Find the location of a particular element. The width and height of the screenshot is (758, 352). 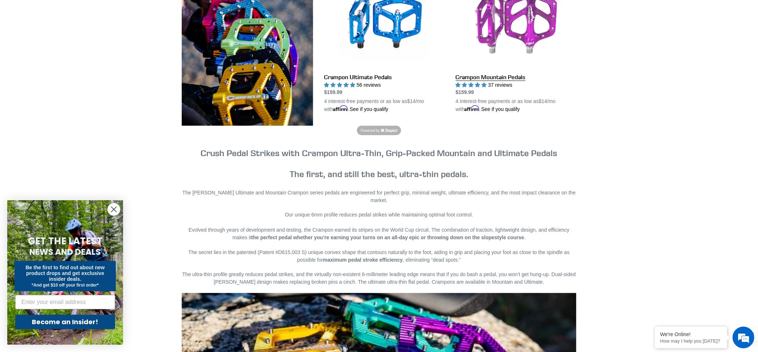

strong: maximum pedal stroke efficiency is located at coordinates (363, 260).